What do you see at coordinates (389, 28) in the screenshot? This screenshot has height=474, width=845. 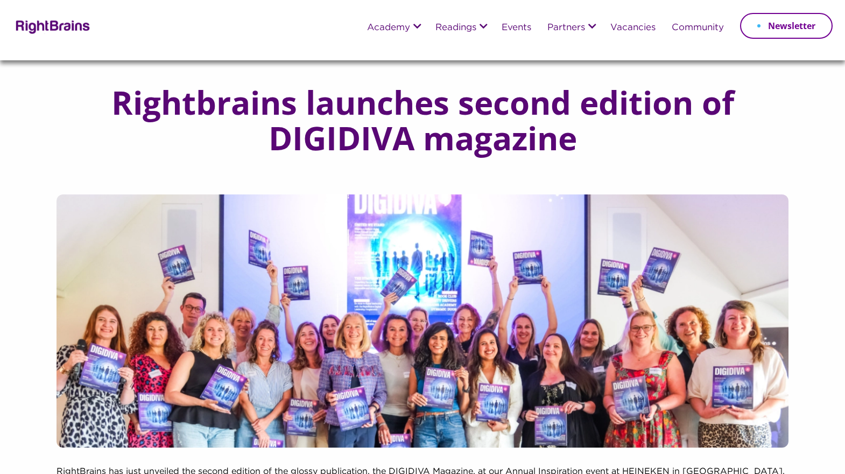 I see `a: Academy` at bounding box center [389, 28].